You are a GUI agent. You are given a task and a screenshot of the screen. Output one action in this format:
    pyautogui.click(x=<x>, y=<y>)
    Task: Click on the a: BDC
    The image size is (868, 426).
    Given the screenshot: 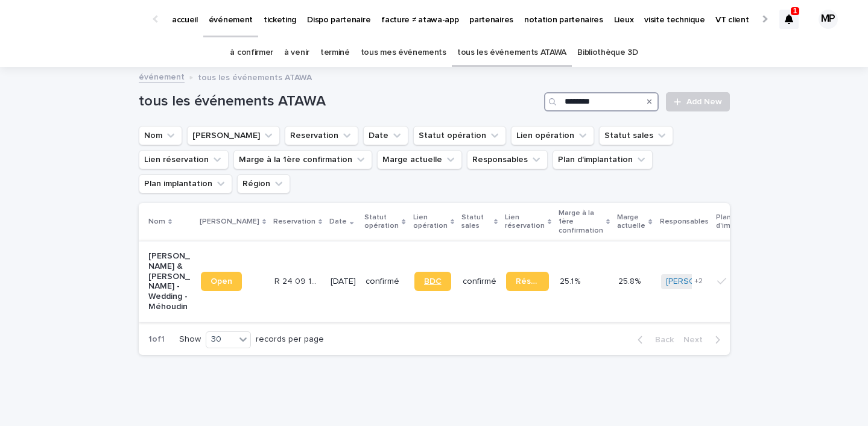 What is the action you would take?
    pyautogui.click(x=433, y=281)
    